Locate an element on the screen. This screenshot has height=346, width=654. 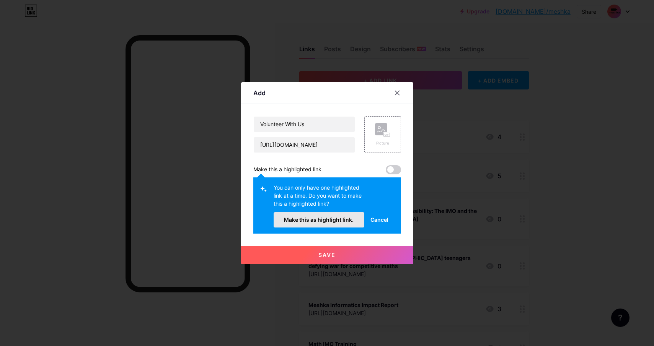
button: Make this as highlight link. is located at coordinates (319, 220).